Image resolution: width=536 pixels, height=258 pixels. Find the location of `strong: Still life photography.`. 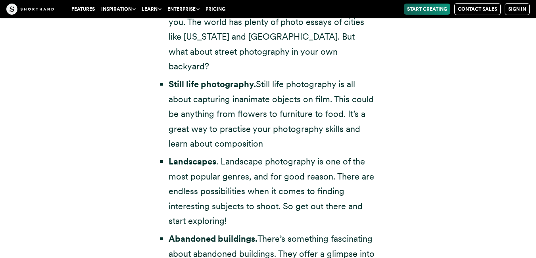

strong: Still life photography. is located at coordinates (212, 84).